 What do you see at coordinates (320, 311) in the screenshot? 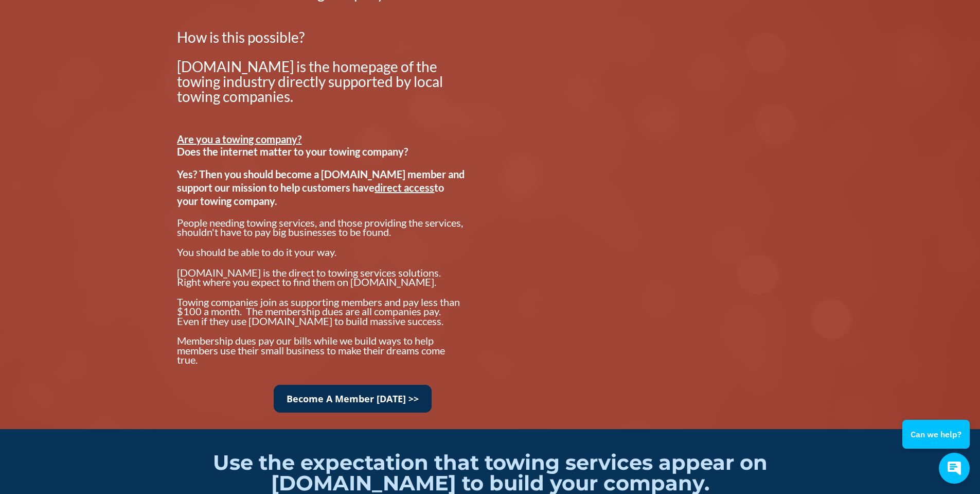
I see `span: Towing companies join as supporting members and pay less than $100 a month. The membership dues a...` at bounding box center [320, 311].